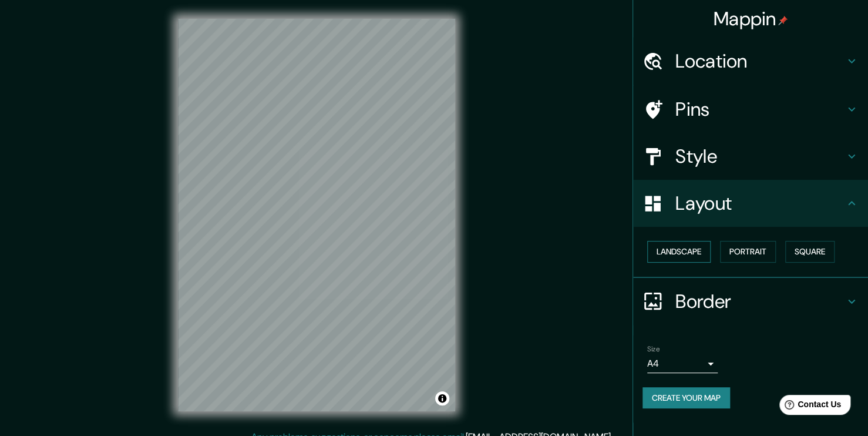 This screenshot has width=868, height=436. What do you see at coordinates (653, 349) in the screenshot?
I see `label: Size` at bounding box center [653, 349].